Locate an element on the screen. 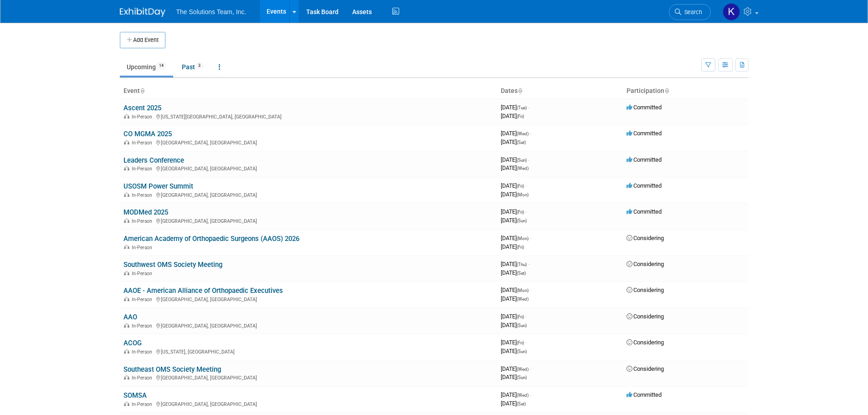 Image resolution: width=868 pixels, height=415 pixels. a: AAOE - American Alliance of Orthopaedic Executives is located at coordinates (203, 290).